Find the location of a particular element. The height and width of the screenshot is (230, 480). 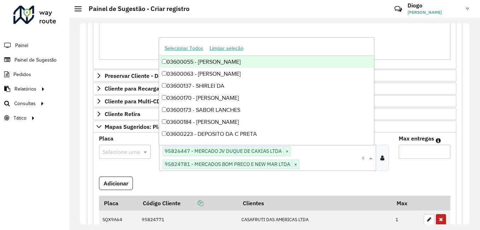

span: Painel de Sugestão is located at coordinates (35, 60).